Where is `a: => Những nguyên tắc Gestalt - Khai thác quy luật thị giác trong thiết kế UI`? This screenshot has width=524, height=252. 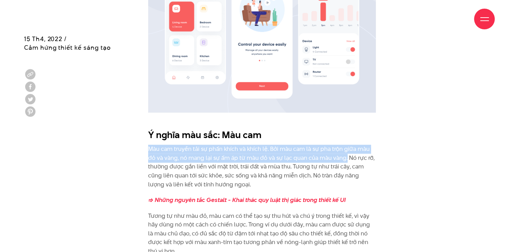
a: => Những nguyên tắc Gestalt - Khai thác quy luật thị giác trong thiết kế UI is located at coordinates (247, 200).